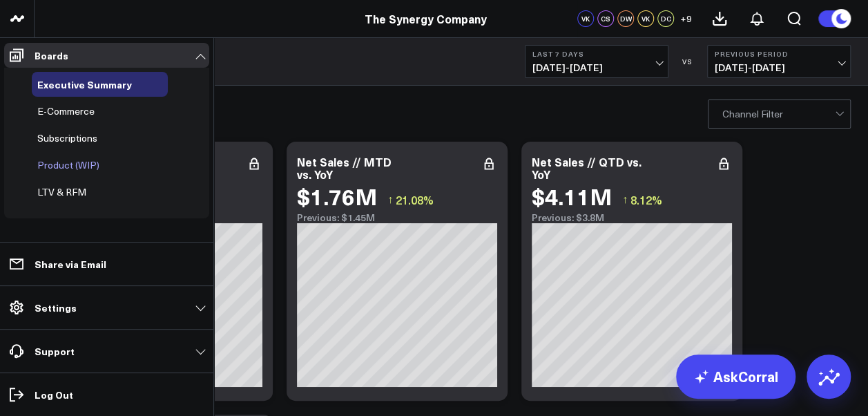 This screenshot has width=868, height=416. Describe the element at coordinates (66, 110) in the screenshot. I see `span: E-Commerce` at that location.